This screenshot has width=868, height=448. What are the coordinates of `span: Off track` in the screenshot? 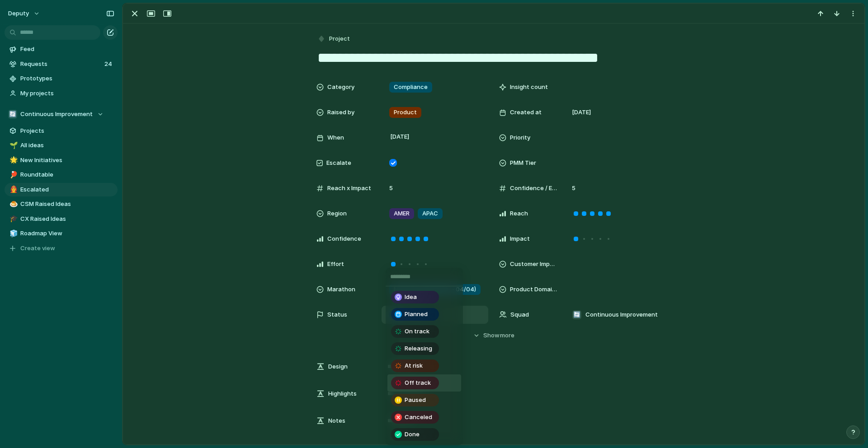 It's located at (418, 383).